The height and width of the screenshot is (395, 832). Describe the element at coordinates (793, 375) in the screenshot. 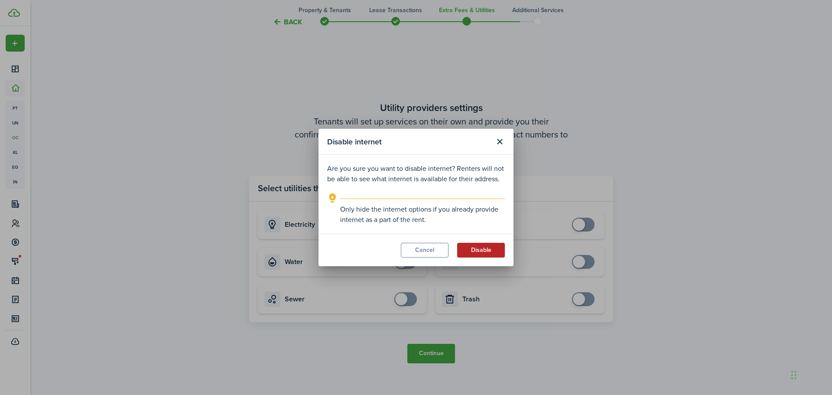

I see `div: Drag` at that location.